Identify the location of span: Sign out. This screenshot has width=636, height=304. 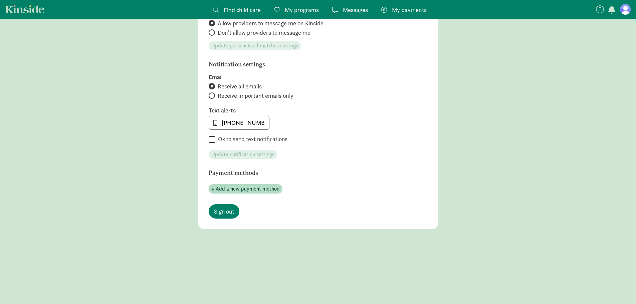
(224, 211).